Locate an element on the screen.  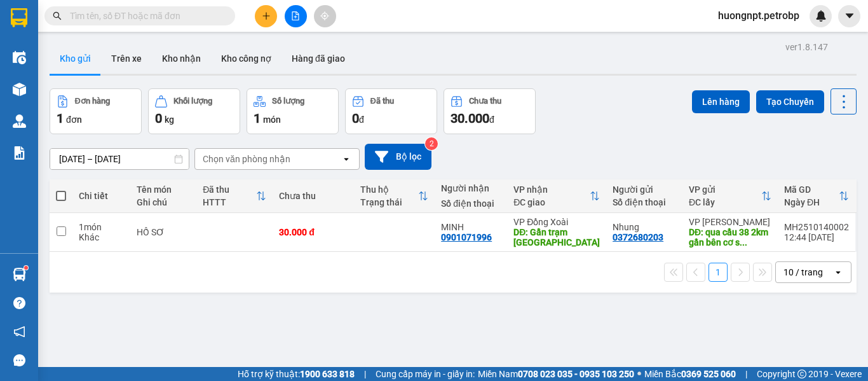
div: Chọn văn phòng nhận is located at coordinates (247, 159).